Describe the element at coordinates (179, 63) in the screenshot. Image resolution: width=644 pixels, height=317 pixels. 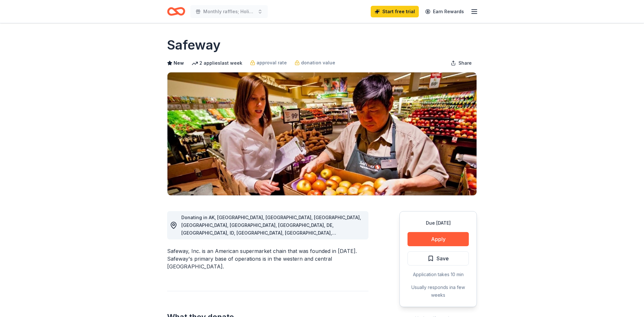
I see `span: New` at that location.